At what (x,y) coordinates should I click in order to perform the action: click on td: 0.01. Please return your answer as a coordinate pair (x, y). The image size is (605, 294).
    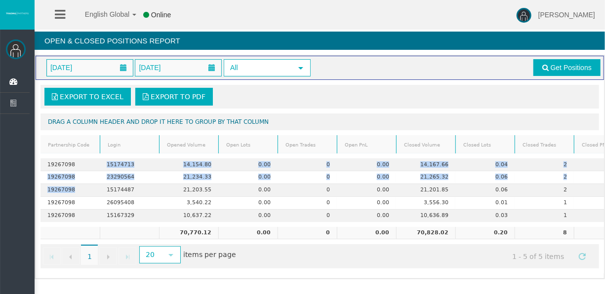
    Looking at the image, I should click on (485, 204).